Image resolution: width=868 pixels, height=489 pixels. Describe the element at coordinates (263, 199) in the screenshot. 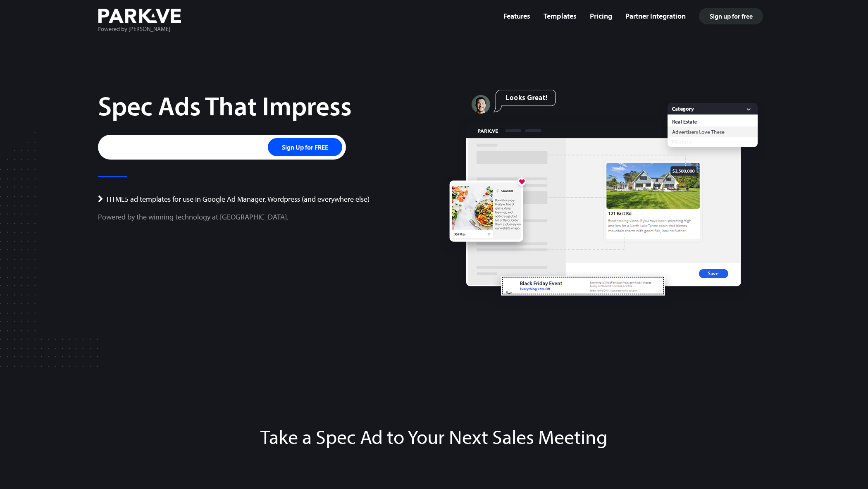

I see `span: HTML5 ad templates for use in Google Ad Manager, Wordpress (and everywhere else)` at that location.